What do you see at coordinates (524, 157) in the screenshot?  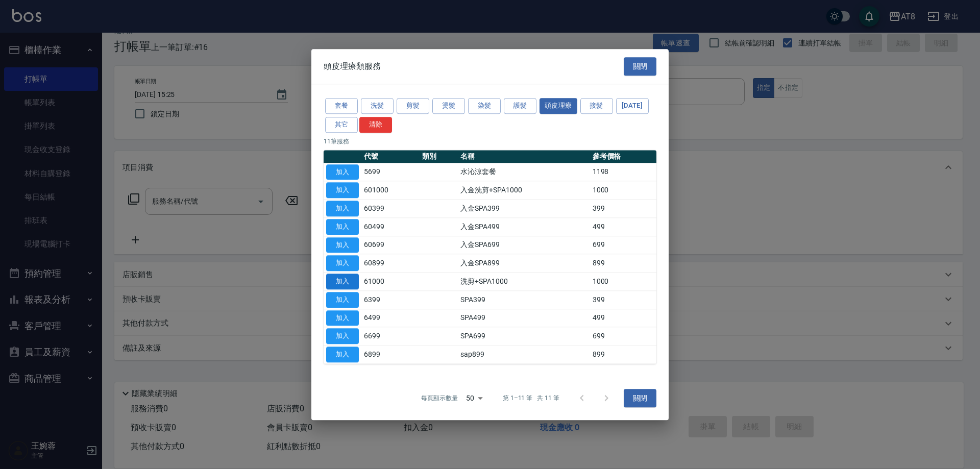 I see `th: 名稱` at bounding box center [524, 157].